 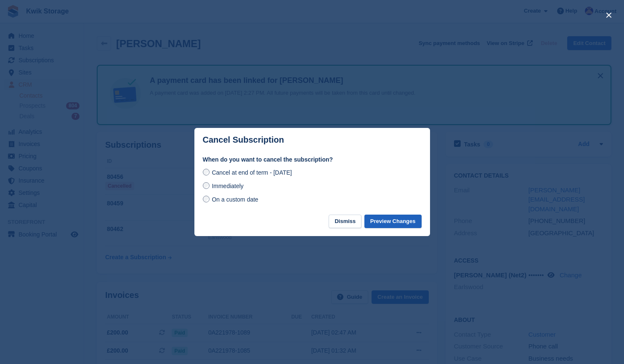 I want to click on button: close, so click(x=609, y=15).